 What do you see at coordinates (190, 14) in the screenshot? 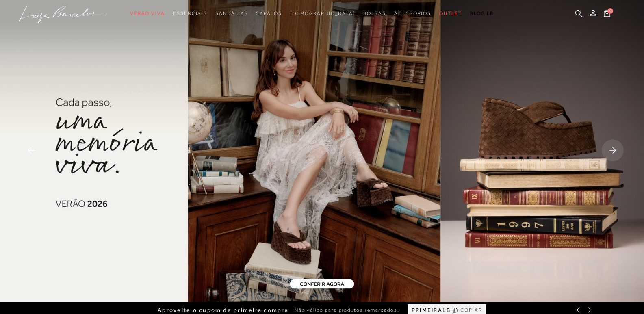
I see `span: Essenciais` at bounding box center [190, 14].